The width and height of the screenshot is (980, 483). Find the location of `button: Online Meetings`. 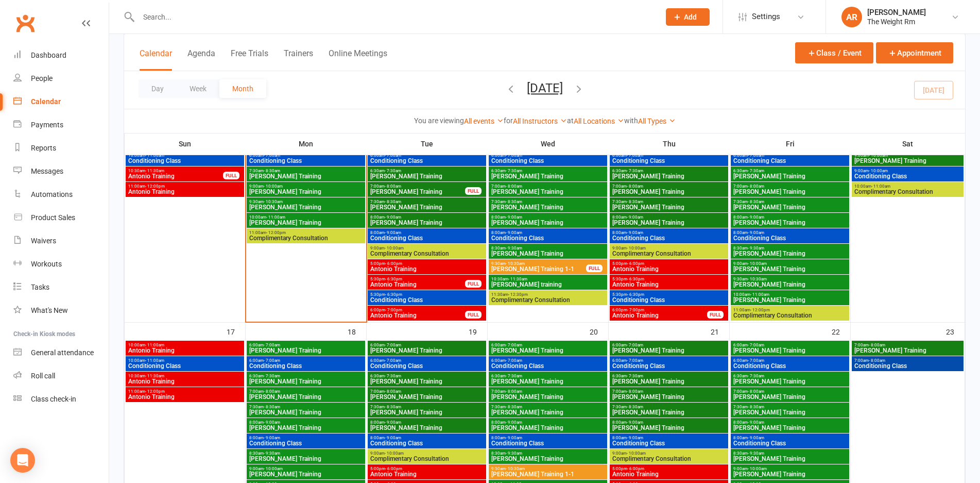

button: Online Meetings is located at coordinates (358, 60).